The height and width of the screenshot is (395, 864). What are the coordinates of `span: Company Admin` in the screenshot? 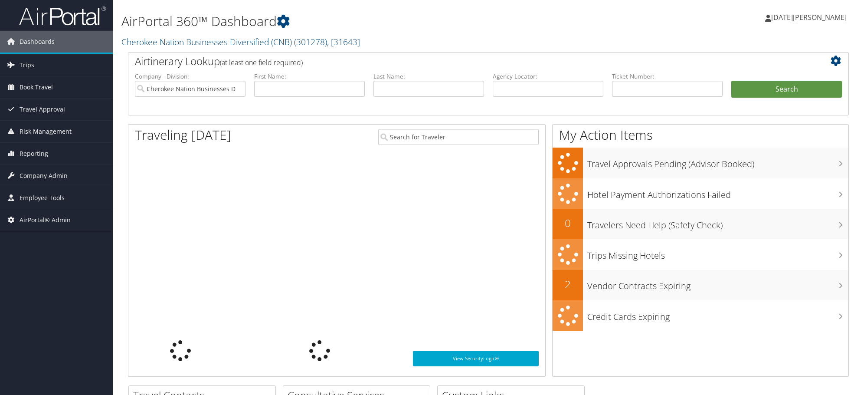 It's located at (43, 176).